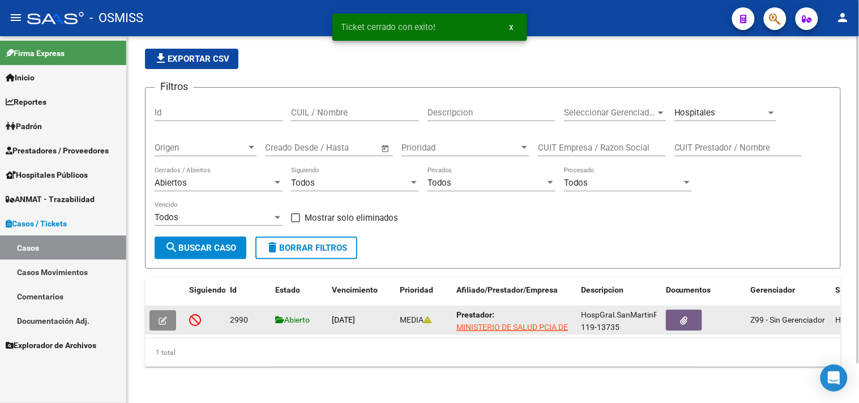  I want to click on span: MEDIA, so click(415, 320).